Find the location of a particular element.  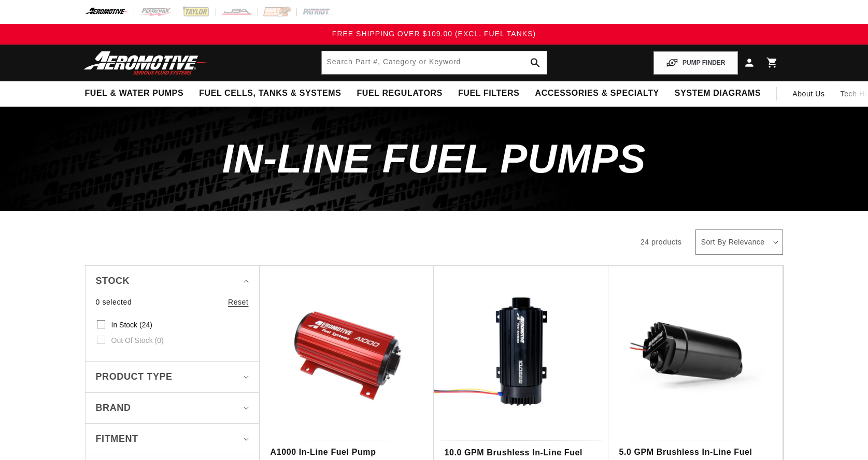

span: Out of stock (0) is located at coordinates (138, 340).